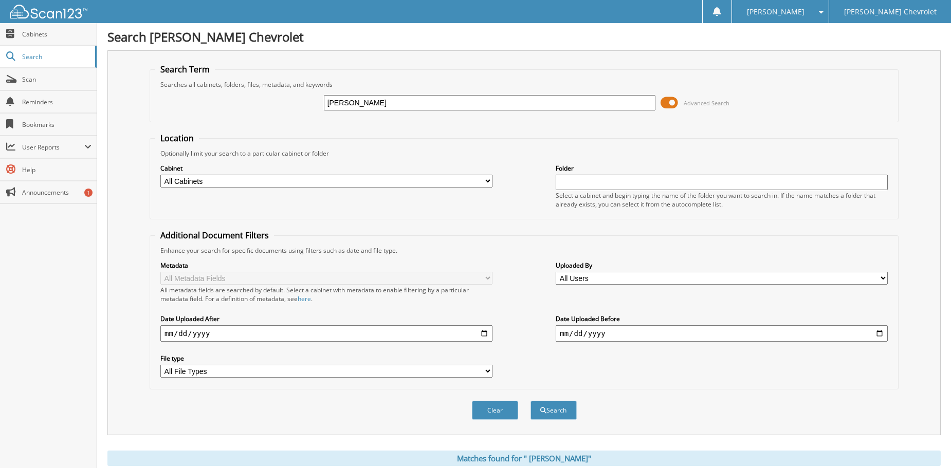 Image resolution: width=951 pixels, height=468 pixels. Describe the element at coordinates (524, 84) in the screenshot. I see `div: Searches all cabinets, folders, files, metadata, and keywords` at that location.